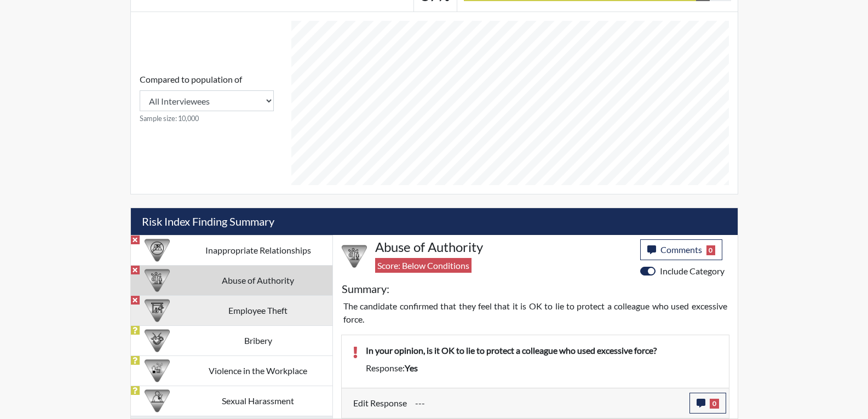 The height and width of the screenshot is (419, 868). What do you see at coordinates (541, 368) in the screenshot?
I see `div: Response:` at bounding box center [541, 368].